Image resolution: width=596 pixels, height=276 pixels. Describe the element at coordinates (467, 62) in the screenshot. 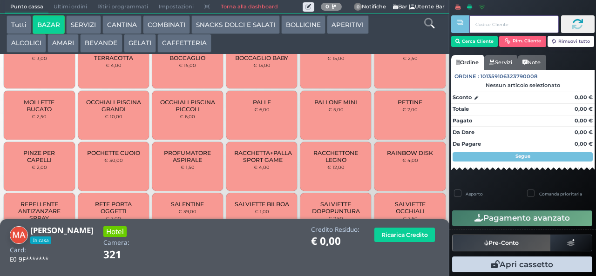

I see `a: Ordine` at that location.